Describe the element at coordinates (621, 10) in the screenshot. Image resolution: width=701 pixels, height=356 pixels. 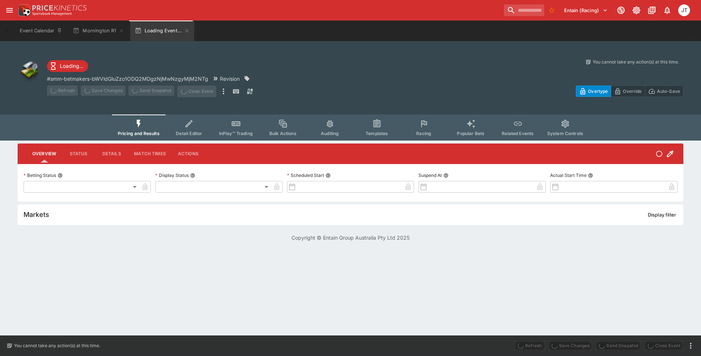
I see `button: Connected to PK` at that location.